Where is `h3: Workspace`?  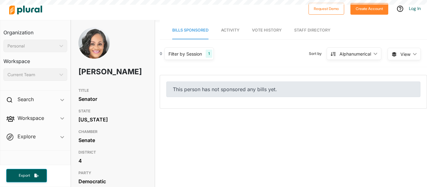
h3: Workspace is located at coordinates (35, 59).